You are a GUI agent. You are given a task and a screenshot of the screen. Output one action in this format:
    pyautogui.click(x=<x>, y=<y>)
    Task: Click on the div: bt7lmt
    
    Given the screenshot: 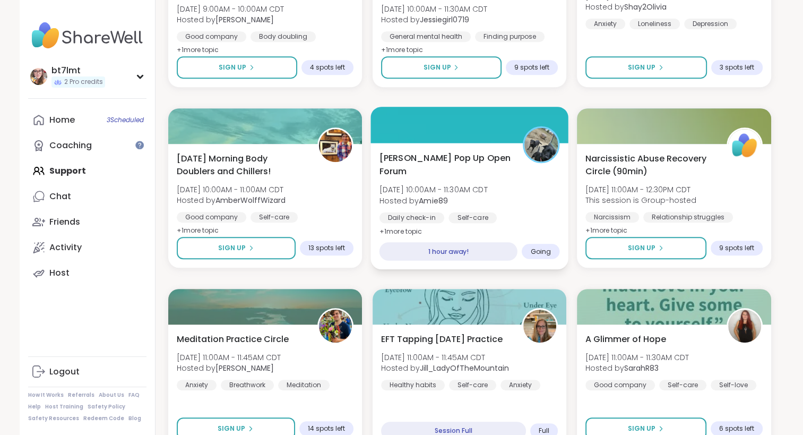 What is the action you would take?
    pyautogui.click(x=78, y=71)
    